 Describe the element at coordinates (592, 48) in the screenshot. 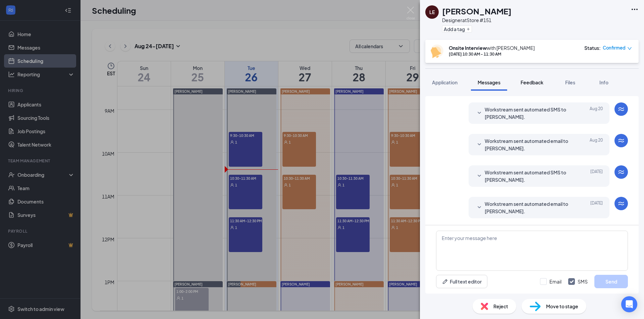

I see `div: Status :` at that location.